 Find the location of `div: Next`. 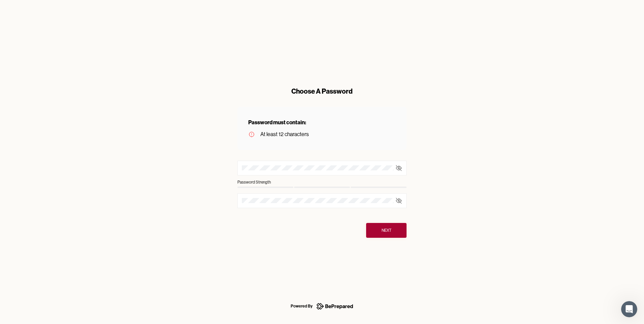

div: Next is located at coordinates (386, 230).